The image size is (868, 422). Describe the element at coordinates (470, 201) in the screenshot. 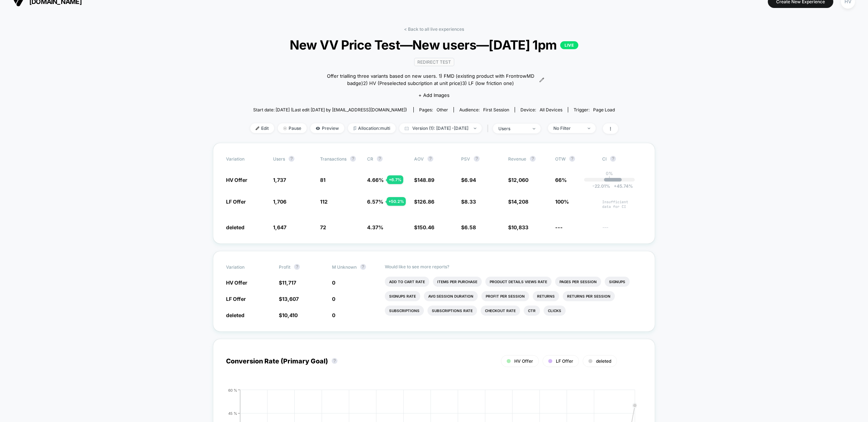

I see `span: 8.33` at that location.